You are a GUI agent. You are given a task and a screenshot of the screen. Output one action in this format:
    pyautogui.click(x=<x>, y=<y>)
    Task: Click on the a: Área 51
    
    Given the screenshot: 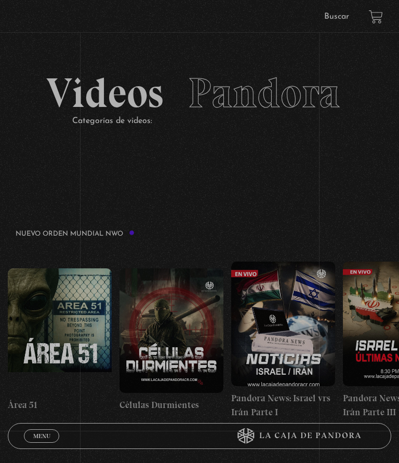 What is the action you would take?
    pyautogui.click(x=60, y=341)
    